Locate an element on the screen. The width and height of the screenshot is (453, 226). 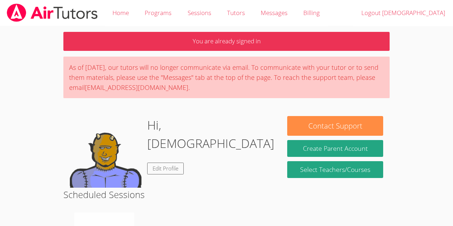
span: Messages is located at coordinates (274, 13).